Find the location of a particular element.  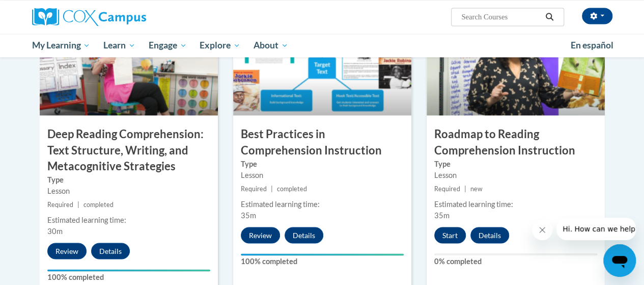

a: My Learning is located at coordinates (61, 46).